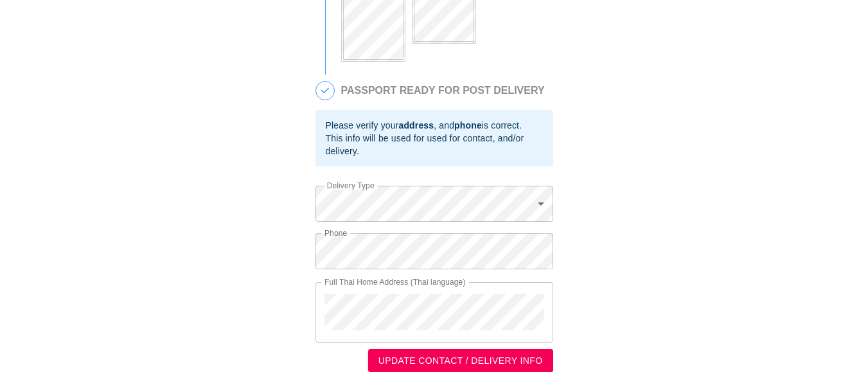 The height and width of the screenshot is (385, 868). I want to click on h2: PASSPORT READY FOR POST DELIVERY, so click(443, 90).